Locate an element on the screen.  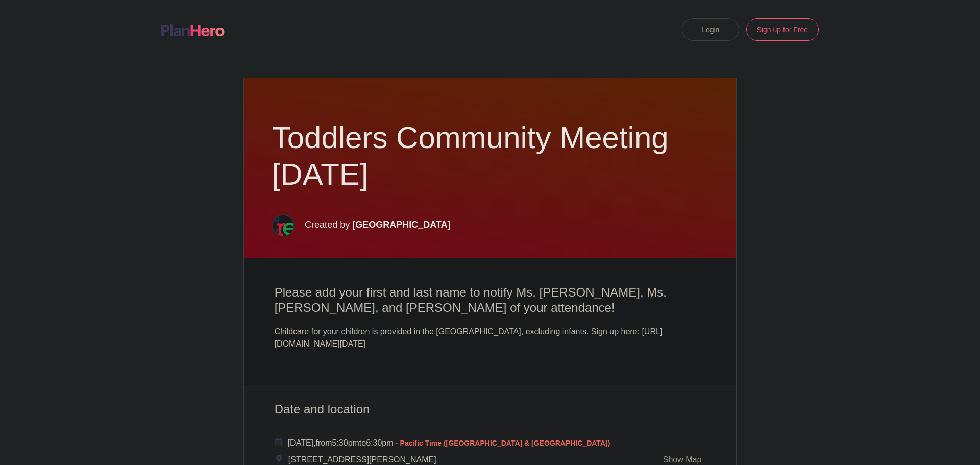
span: 5:30pm is located at coordinates (345, 443).